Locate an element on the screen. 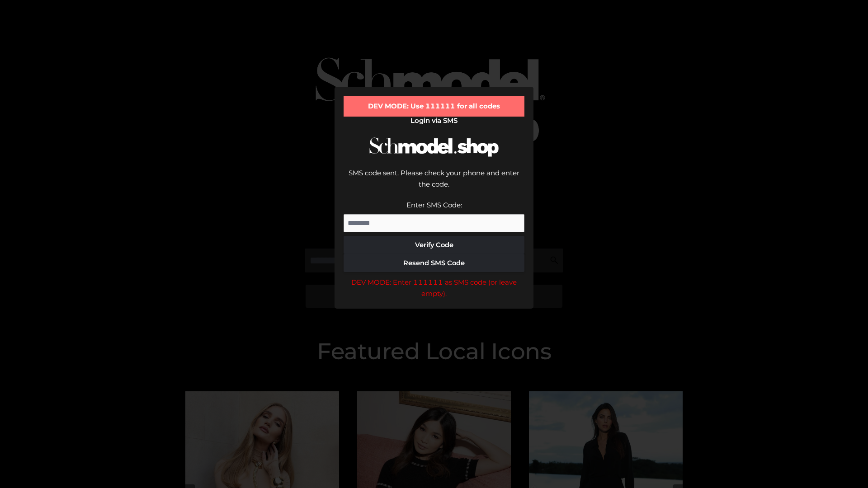 The height and width of the screenshot is (488, 868). div: DEV MODE: Enter 111111 as SMS code (or leave empty). is located at coordinates (434, 288).